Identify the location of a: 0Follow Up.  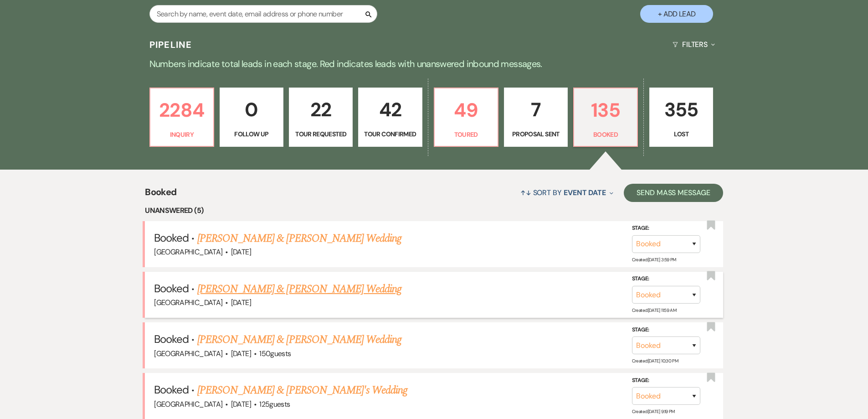
(251, 117).